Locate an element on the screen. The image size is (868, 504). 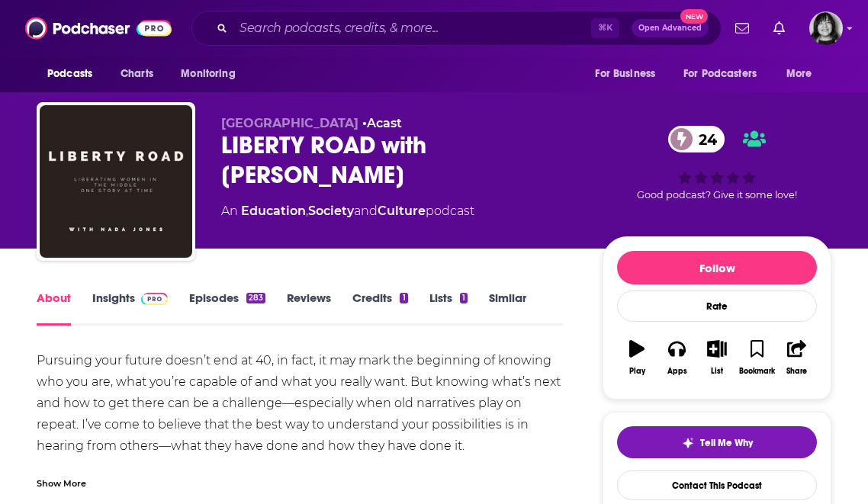
div: An podcast is located at coordinates (348, 211).